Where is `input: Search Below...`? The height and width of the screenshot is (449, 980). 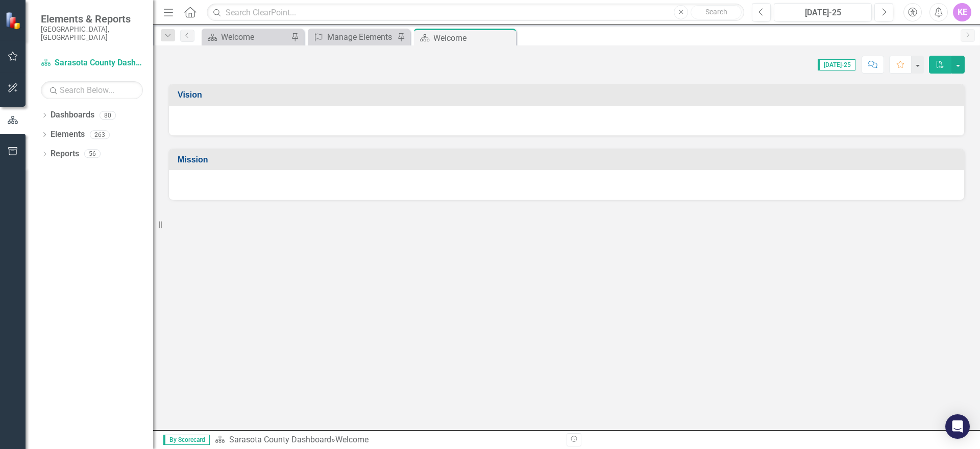 input: Search Below... is located at coordinates (92, 90).